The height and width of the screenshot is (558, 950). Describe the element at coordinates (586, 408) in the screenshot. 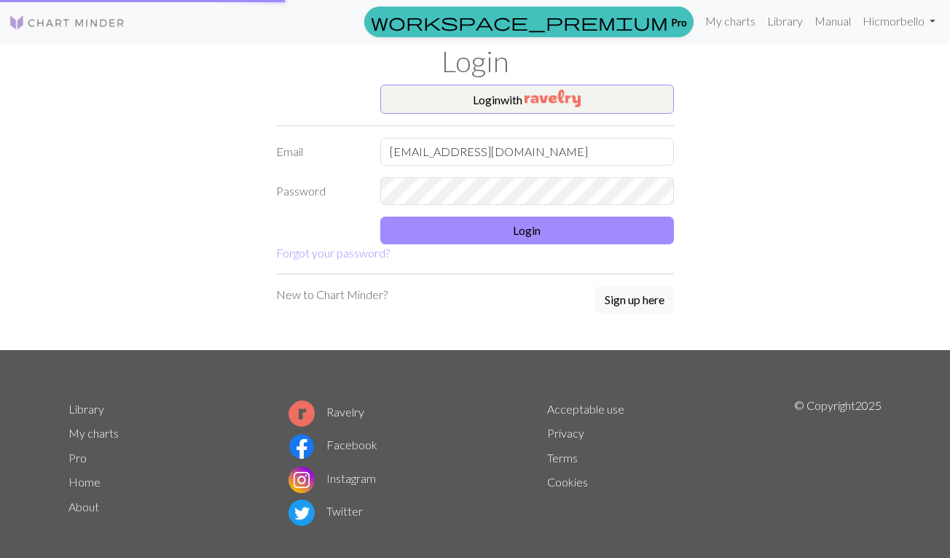

I see `a: Acceptable use` at that location.